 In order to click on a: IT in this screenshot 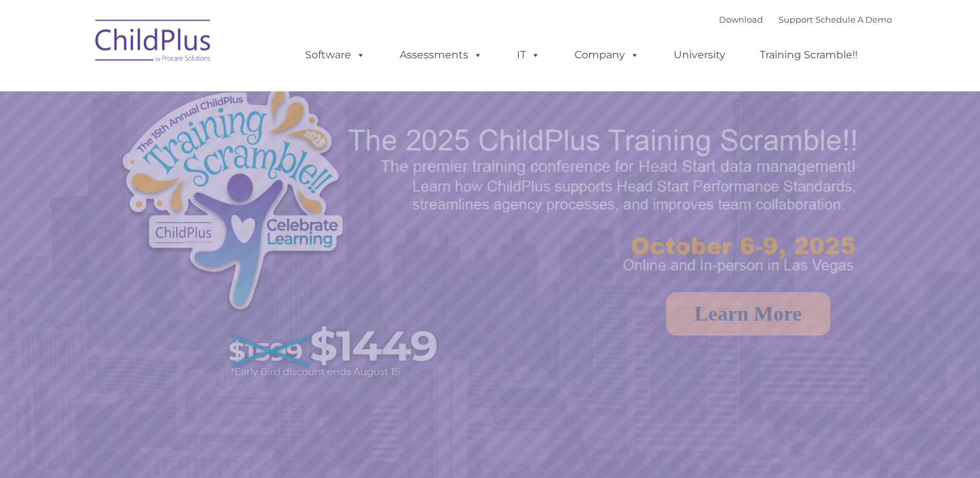, I will do `click(529, 55)`.